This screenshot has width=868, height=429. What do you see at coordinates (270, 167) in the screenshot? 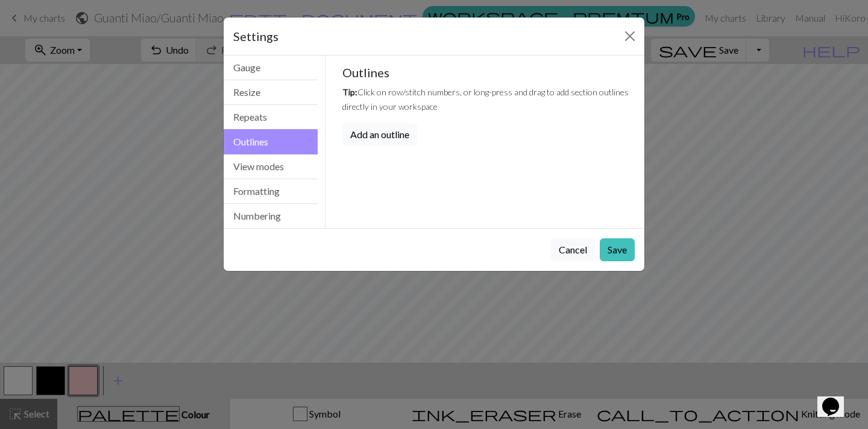
I see `button: View modes` at bounding box center [270, 167].